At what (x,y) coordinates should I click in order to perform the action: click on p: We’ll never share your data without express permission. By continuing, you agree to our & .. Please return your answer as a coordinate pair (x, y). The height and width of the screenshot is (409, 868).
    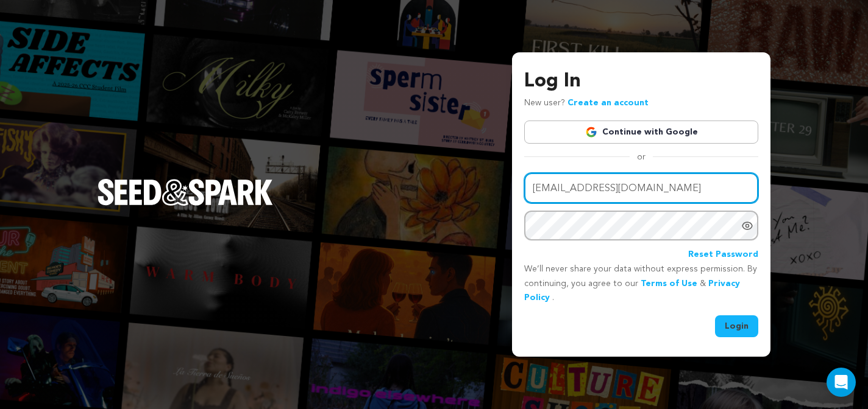
    Looking at the image, I should click on (642, 284).